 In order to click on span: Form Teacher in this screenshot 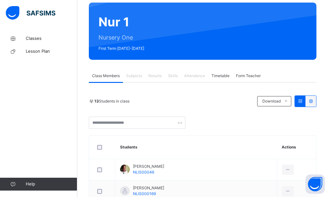, I will do `click(248, 76)`.